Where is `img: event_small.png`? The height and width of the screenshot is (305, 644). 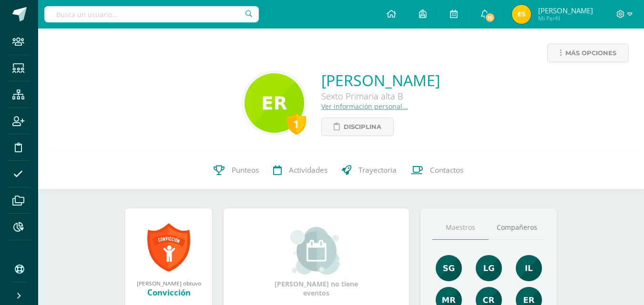
img: event_small.png is located at coordinates (316, 251).